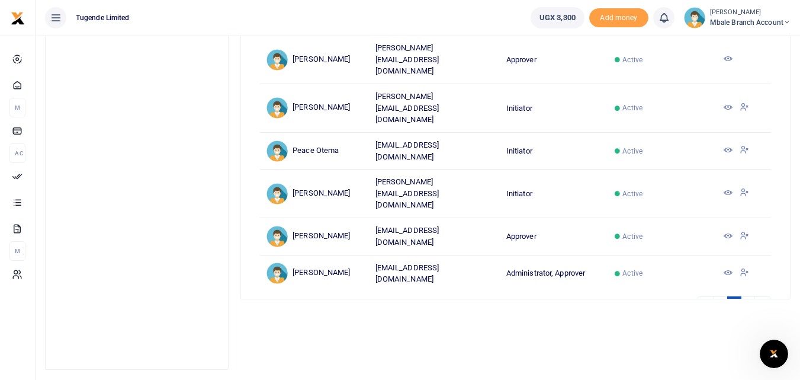 Image resolution: width=800 pixels, height=380 pixels. I want to click on button: go back, so click(19, 16).